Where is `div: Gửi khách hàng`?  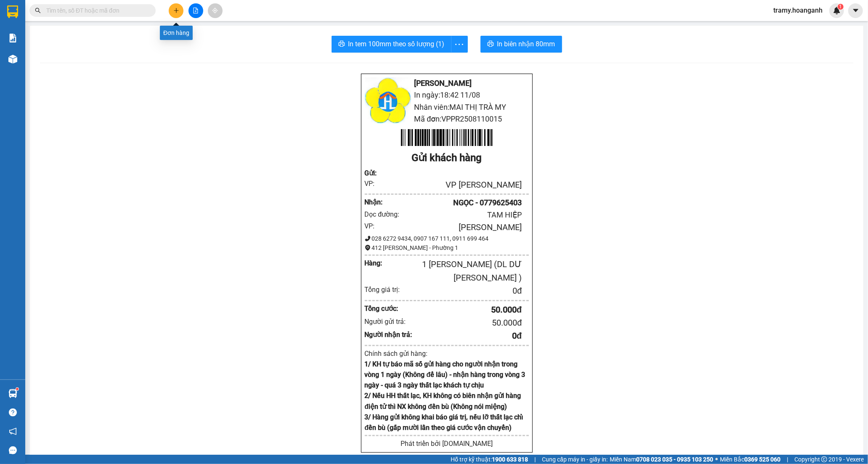 div: Gửi khách hàng is located at coordinates (447, 158).